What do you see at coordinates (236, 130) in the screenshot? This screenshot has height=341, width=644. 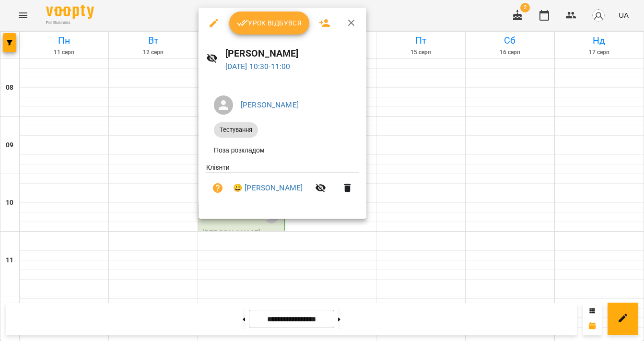 I see `span: Тестування` at bounding box center [236, 130].